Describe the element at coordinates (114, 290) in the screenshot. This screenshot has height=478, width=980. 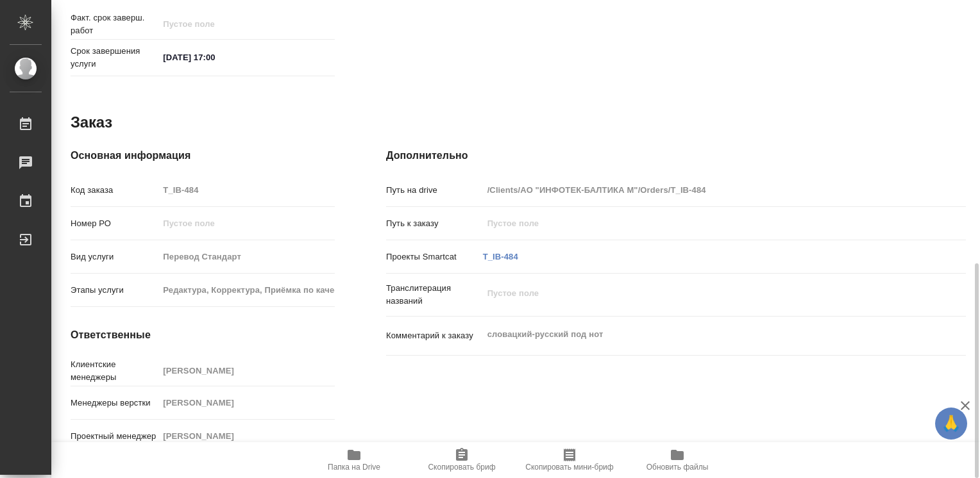
I see `p: Этапы услуги` at that location.